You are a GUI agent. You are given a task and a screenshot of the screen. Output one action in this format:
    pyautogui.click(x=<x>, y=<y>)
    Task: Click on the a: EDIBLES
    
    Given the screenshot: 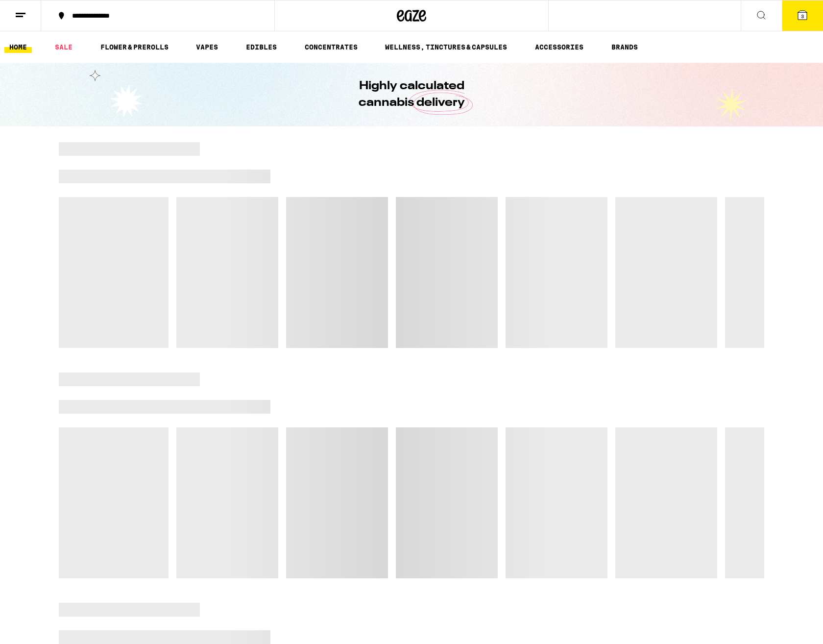 What is the action you would take?
    pyautogui.click(x=261, y=47)
    